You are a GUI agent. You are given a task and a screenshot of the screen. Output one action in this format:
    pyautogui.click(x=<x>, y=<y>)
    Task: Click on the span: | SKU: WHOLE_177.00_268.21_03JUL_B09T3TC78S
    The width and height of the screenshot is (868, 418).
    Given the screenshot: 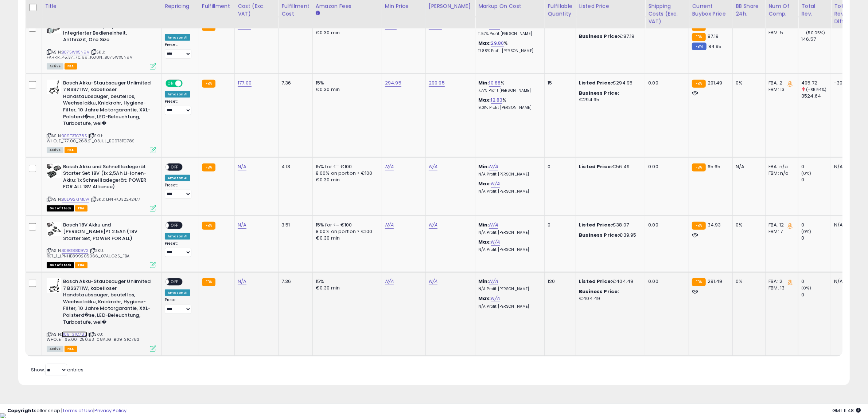 What is the action you would take?
    pyautogui.click(x=91, y=139)
    